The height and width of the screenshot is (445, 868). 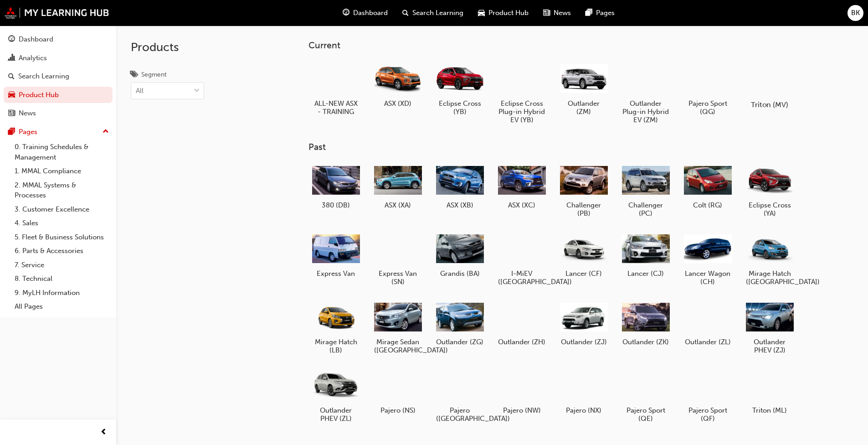 What do you see at coordinates (503, 13) in the screenshot?
I see `a: car-iconProduct Hub` at bounding box center [503, 13].